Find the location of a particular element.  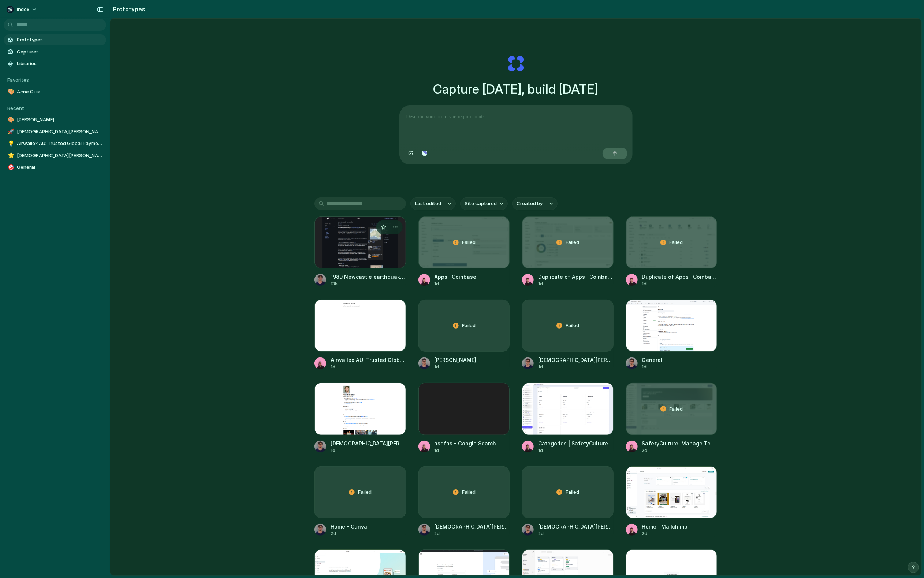

a: Captures is located at coordinates (55, 52).